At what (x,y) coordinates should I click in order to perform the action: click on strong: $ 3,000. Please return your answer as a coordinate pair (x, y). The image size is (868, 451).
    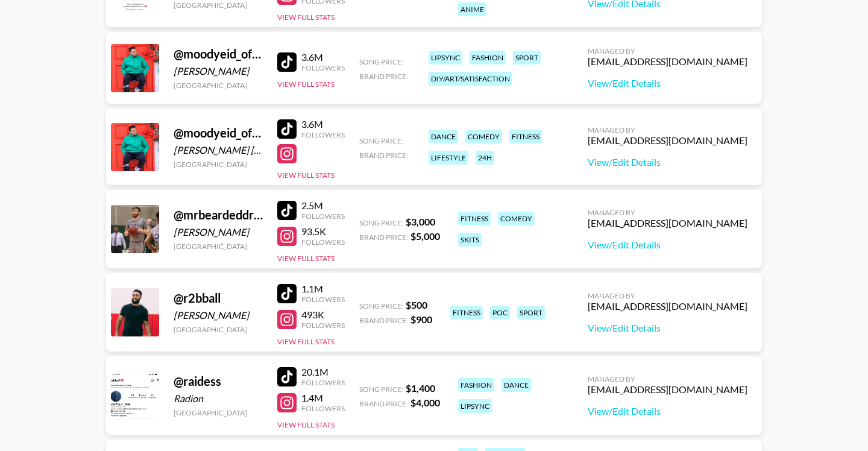
    Looking at the image, I should click on (420, 221).